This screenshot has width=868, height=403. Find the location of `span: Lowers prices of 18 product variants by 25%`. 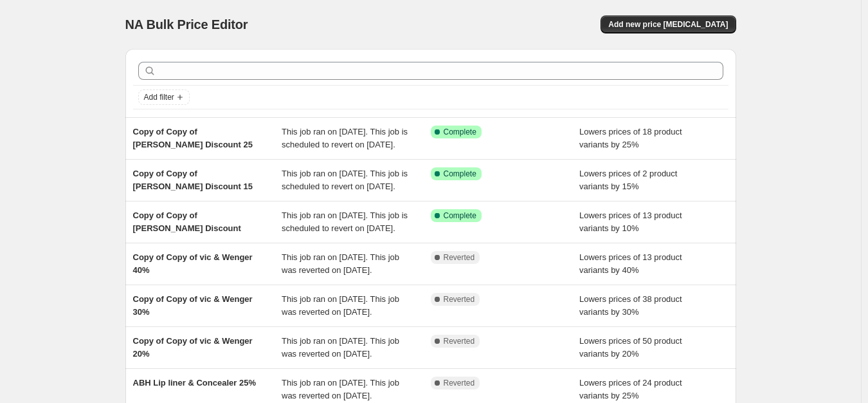

span: Lowers prices of 18 product variants by 25% is located at coordinates (631, 138).